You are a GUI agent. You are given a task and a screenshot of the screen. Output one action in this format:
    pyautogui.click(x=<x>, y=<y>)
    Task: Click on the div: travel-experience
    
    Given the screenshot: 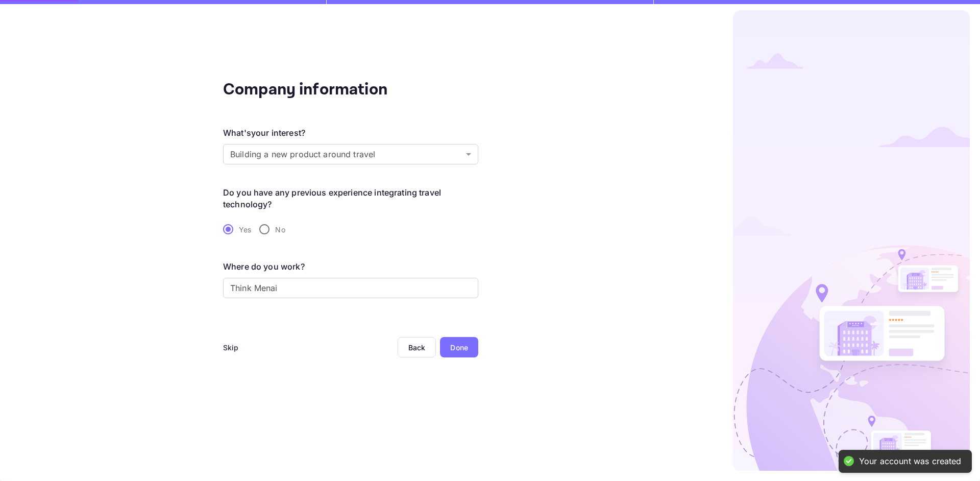 What is the action you would take?
    pyautogui.click(x=351, y=230)
    